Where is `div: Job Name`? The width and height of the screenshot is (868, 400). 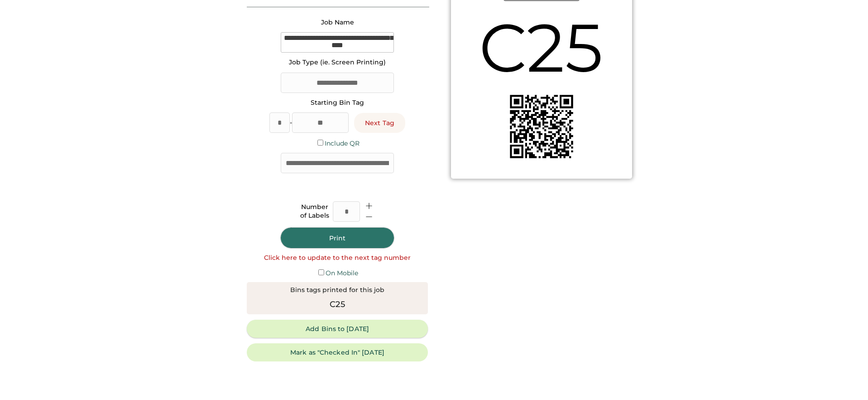 div: Job Name is located at coordinates (338, 22).